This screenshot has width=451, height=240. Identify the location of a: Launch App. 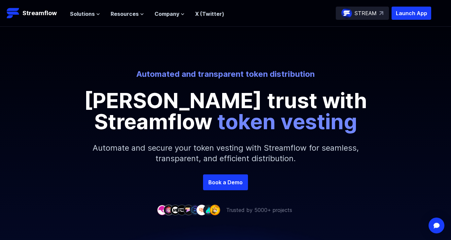
(411, 13).